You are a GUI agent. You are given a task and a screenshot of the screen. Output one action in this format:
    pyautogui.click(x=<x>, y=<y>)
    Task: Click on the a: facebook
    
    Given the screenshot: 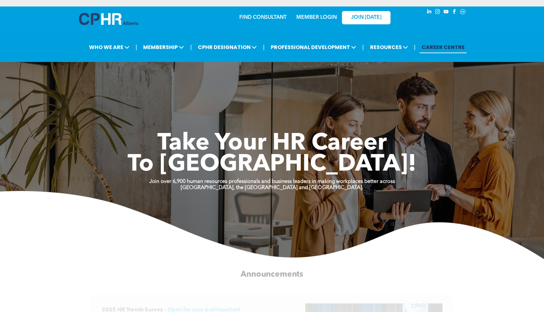 What is the action you would take?
    pyautogui.click(x=454, y=12)
    